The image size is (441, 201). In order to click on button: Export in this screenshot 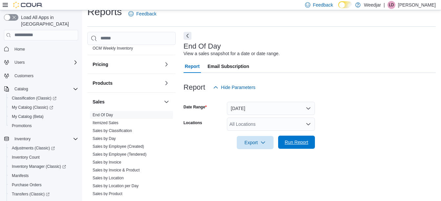, I will do `click(255, 143)`.